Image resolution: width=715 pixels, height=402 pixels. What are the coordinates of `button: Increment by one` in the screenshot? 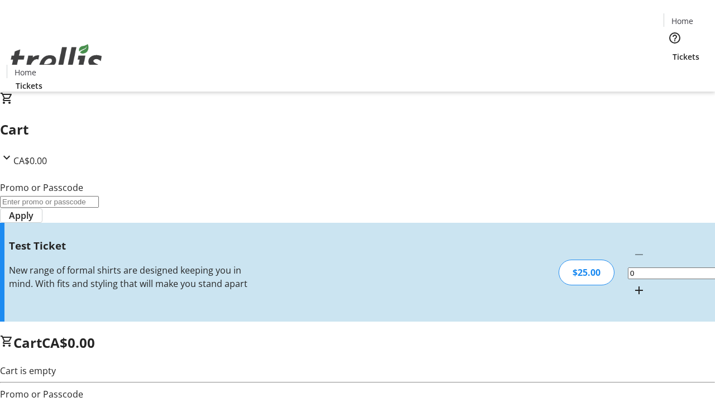 It's located at (639, 290).